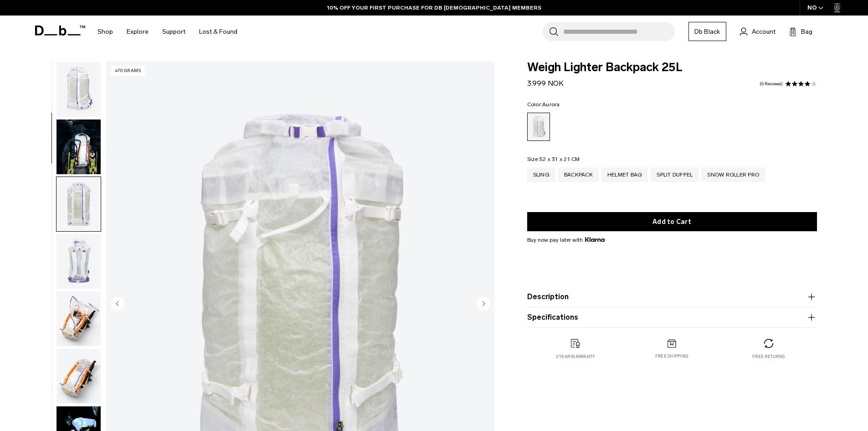 The image size is (868, 431). I want to click on img: Weigh_Lighter_Backpack_25L_1.png, so click(78, 89).